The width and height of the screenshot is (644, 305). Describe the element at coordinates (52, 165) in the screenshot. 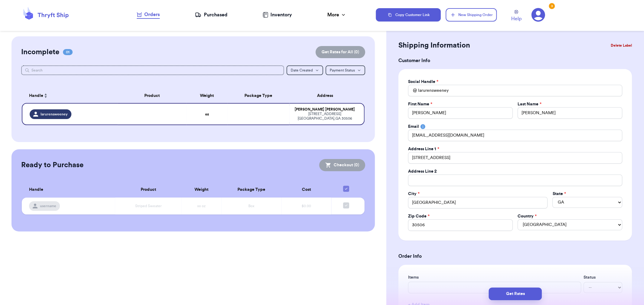

I see `h2: Ready to Purchase` at that location.